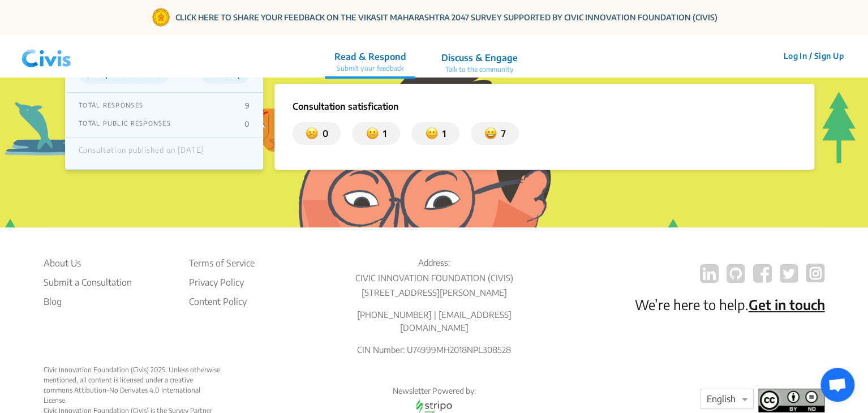  I want to click on li: About Us, so click(88, 263).